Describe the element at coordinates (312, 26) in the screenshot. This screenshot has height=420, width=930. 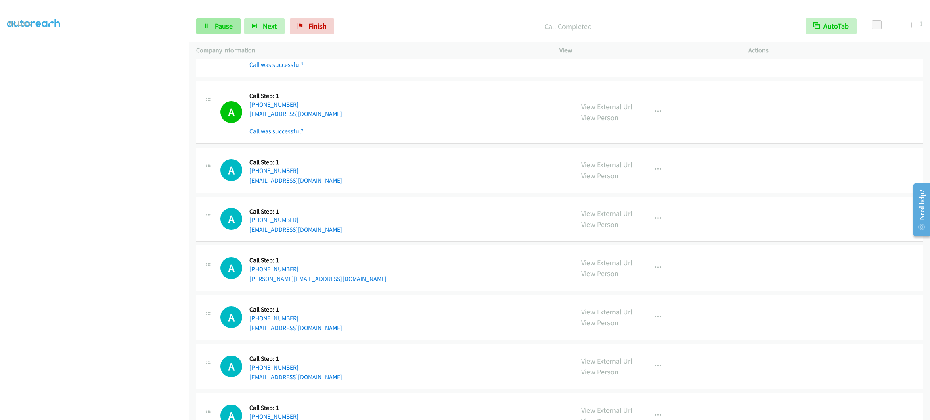
I see `a: Finish` at that location.